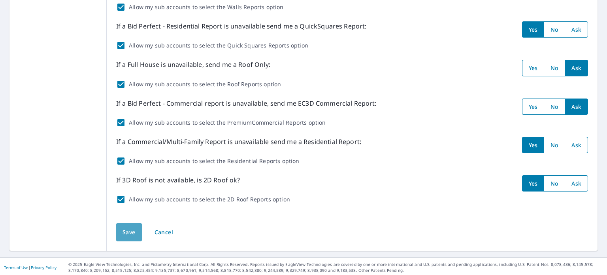 This screenshot has height=275, width=607. What do you see at coordinates (129, 232) in the screenshot?
I see `span: Save` at bounding box center [129, 232].